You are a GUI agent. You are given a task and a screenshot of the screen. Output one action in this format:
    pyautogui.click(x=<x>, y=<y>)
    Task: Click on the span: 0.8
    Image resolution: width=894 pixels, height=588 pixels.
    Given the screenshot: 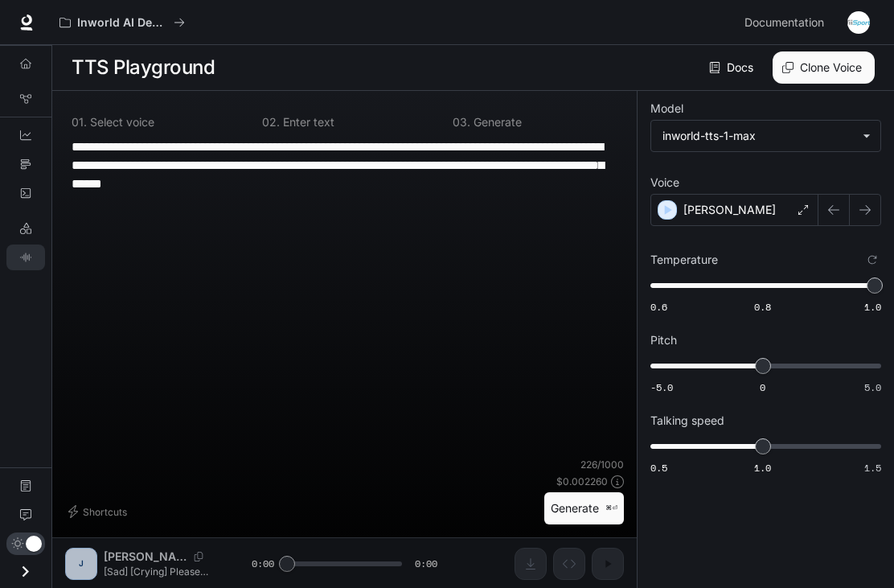 What is the action you would take?
    pyautogui.click(x=762, y=306)
    